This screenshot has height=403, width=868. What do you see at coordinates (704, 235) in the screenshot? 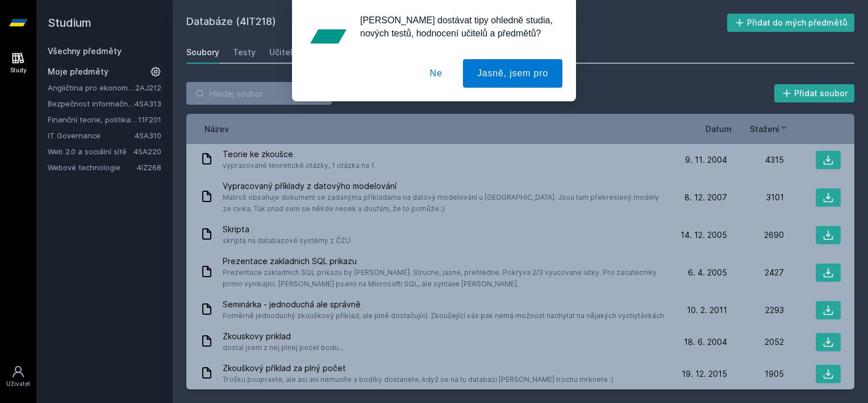
I see `span: 14. 12. 2005` at bounding box center [704, 235].